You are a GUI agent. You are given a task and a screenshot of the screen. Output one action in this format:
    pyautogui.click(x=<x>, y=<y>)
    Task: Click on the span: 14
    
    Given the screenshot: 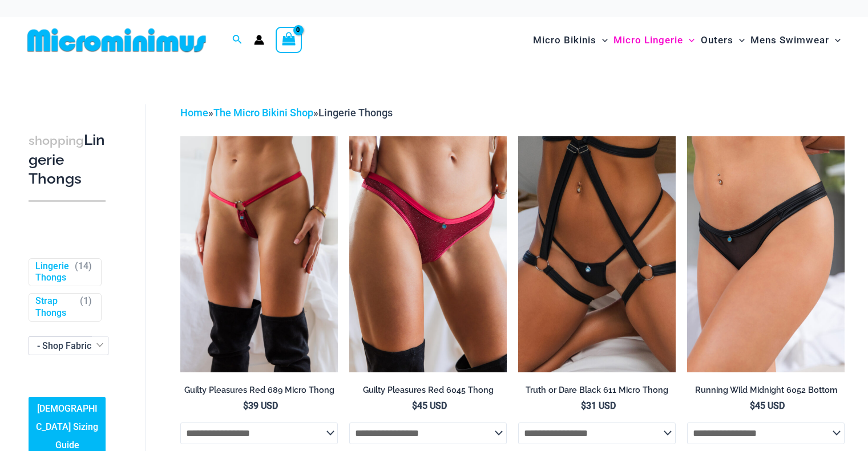 What is the action you would take?
    pyautogui.click(x=83, y=265)
    